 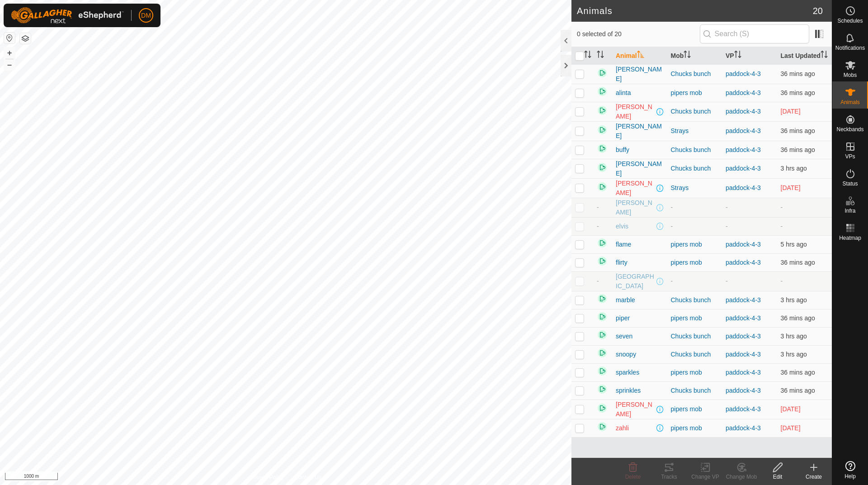 I want to click on a: Contact Us, so click(x=308, y=477).